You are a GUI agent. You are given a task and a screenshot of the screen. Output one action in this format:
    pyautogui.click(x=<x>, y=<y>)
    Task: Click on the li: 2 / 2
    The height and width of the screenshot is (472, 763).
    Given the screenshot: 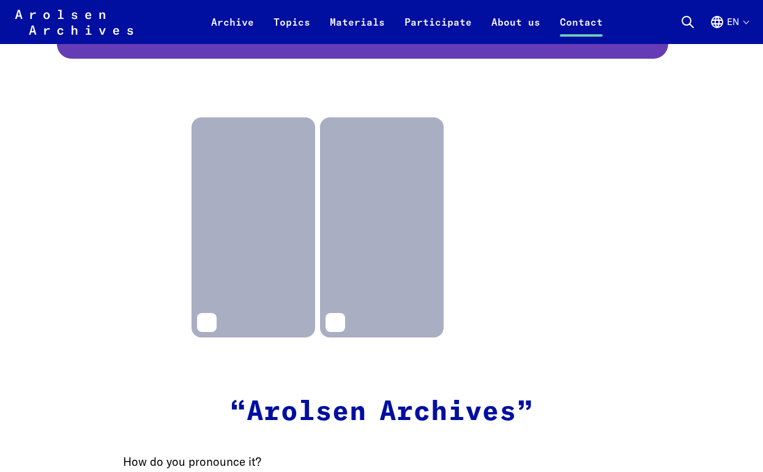 What is the action you would take?
    pyautogui.click(x=382, y=228)
    